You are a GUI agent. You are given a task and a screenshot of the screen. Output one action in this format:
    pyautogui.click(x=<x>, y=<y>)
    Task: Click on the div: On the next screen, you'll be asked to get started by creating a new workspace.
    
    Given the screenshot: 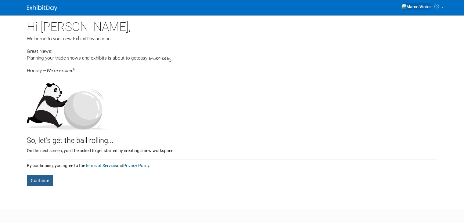 What is the action you would take?
    pyautogui.click(x=232, y=150)
    